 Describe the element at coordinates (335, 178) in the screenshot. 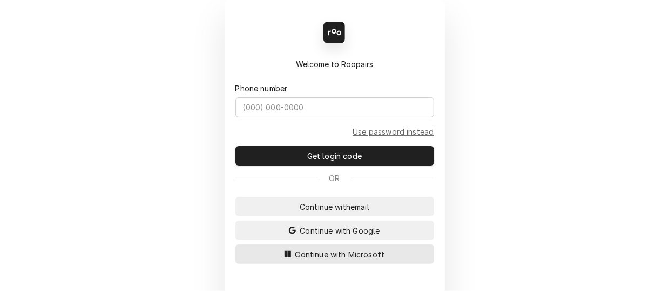

I see `div: Or` at that location.